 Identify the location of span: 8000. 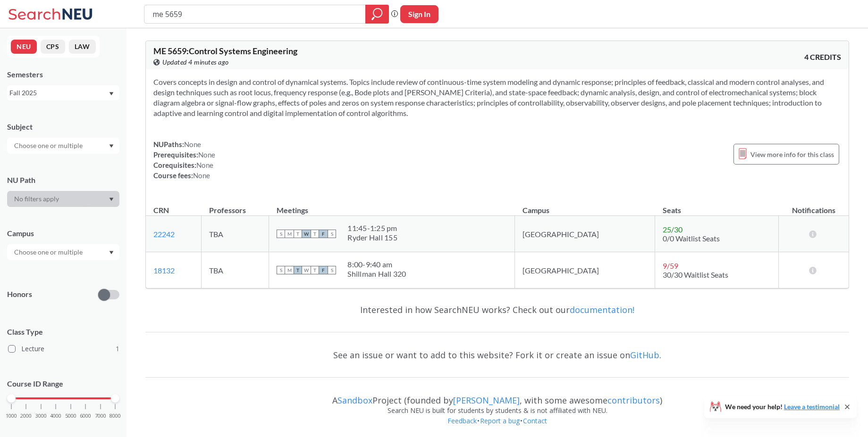
(115, 416).